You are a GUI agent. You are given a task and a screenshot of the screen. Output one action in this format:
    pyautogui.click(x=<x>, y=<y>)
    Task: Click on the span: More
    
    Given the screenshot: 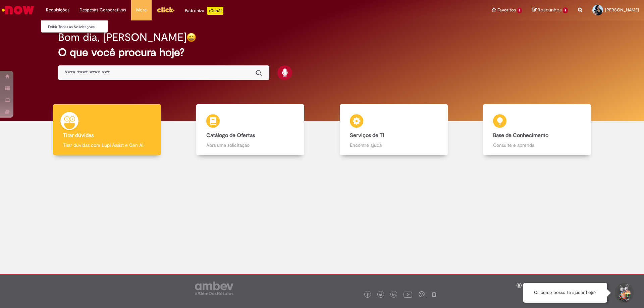 What is the action you would take?
    pyautogui.click(x=141, y=10)
    